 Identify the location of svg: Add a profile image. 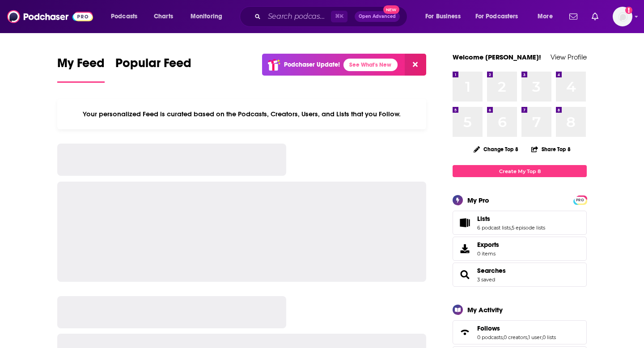
(629, 11).